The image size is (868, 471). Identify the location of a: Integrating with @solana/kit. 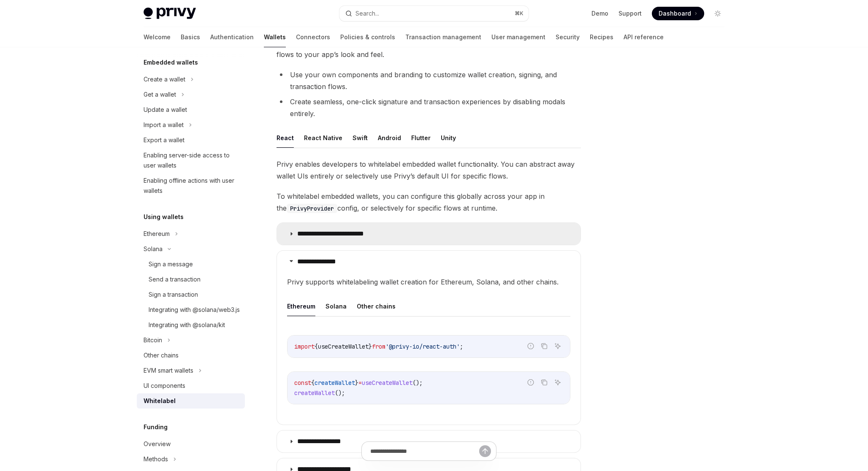
(191, 325).